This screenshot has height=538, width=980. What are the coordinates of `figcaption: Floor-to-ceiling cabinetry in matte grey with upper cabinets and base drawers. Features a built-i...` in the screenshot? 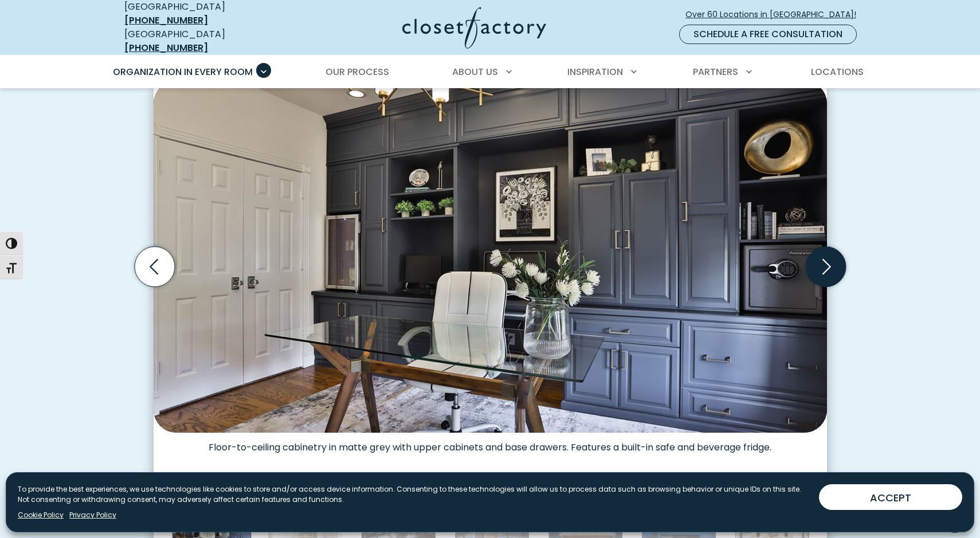 It's located at (490, 443).